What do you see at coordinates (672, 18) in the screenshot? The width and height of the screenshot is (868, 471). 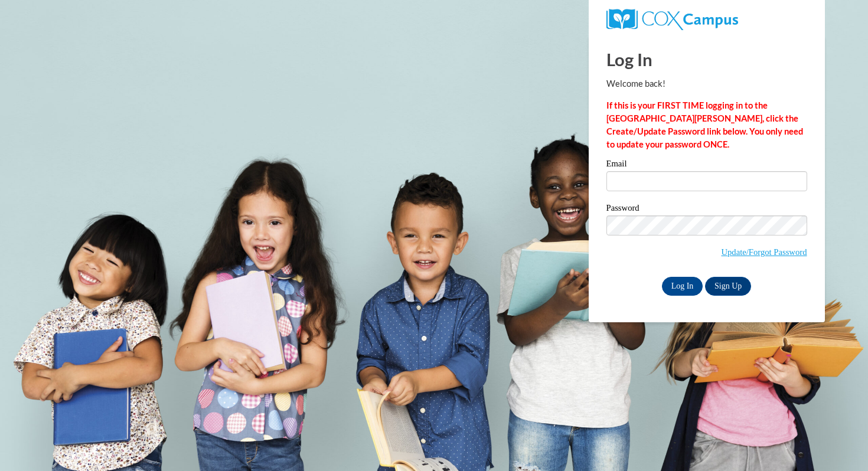 I see `a: COX Campus` at bounding box center [672, 18].